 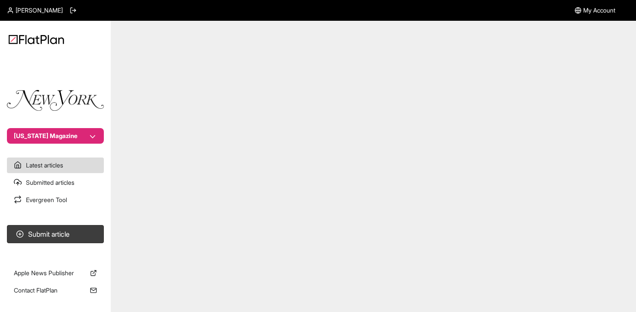 I want to click on a: Submitted articles, so click(x=55, y=183).